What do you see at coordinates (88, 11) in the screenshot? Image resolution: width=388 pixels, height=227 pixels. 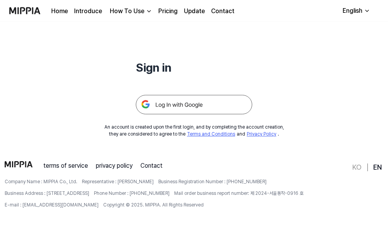 I see `a: Introduce` at bounding box center [88, 11].